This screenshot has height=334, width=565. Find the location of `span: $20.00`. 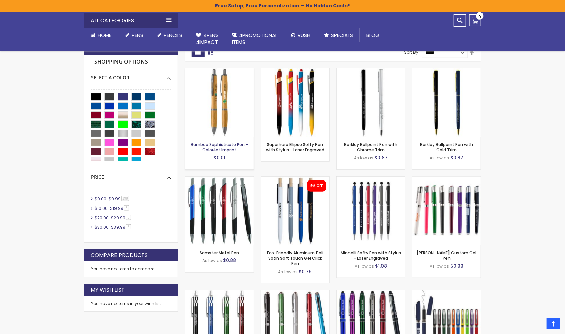

span: $20.00 is located at coordinates (102, 217).